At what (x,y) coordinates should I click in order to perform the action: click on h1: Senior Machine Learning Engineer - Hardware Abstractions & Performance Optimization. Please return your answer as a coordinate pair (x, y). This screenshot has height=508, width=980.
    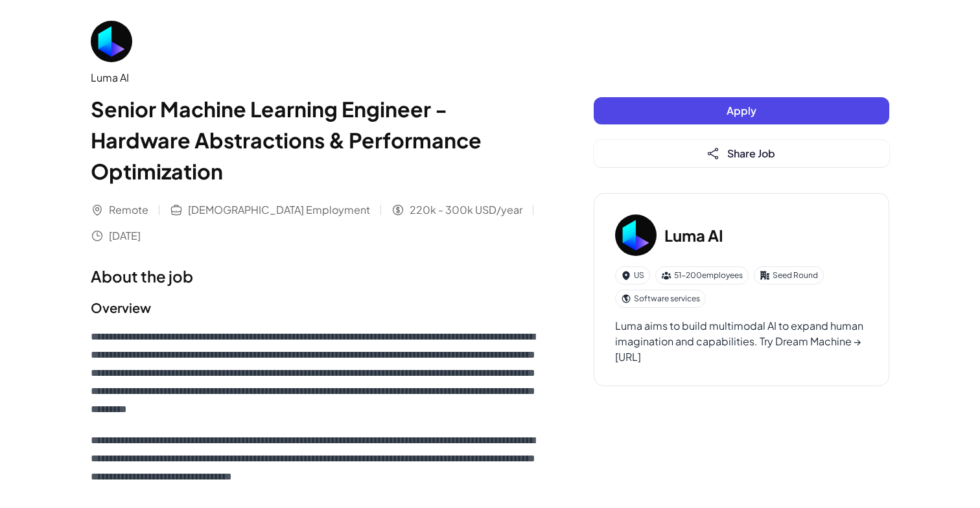
    Looking at the image, I should click on (316, 140).